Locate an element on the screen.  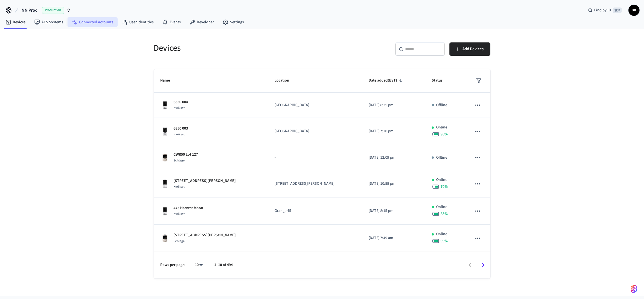
span: BD is located at coordinates (634, 10).